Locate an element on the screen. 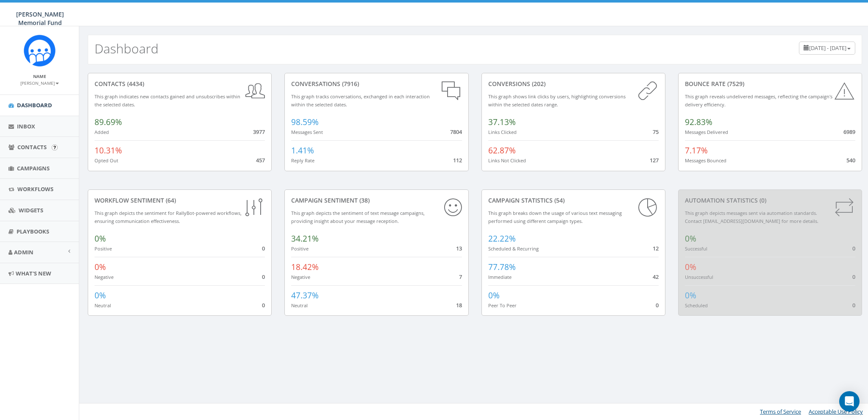 This screenshot has width=868, height=420. input: Submit is located at coordinates (55, 147).